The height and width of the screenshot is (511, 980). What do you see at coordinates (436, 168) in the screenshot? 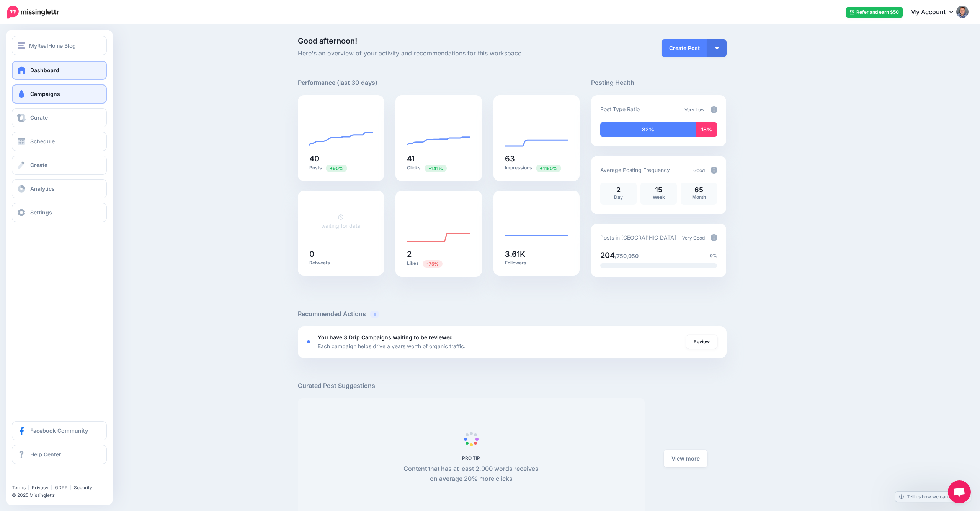
I see `span: Previous period: 17` at bounding box center [436, 168].